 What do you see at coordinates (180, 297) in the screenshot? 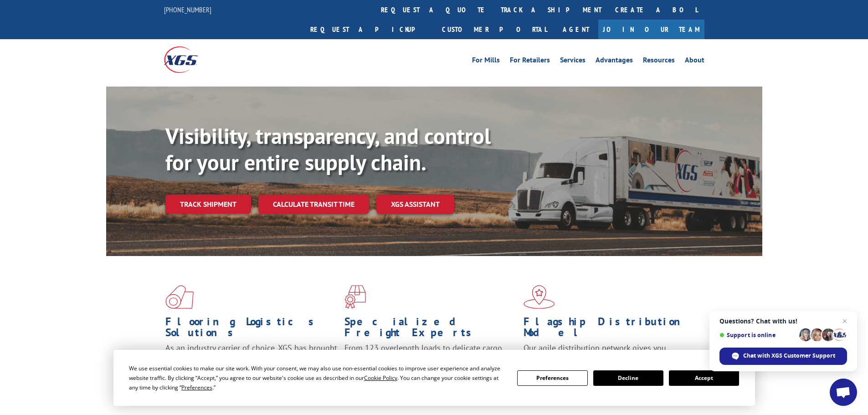
I see `img: xgs-icon-total-supply-chain-intelligence-red` at bounding box center [180, 297].